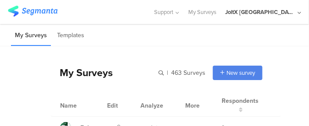 This screenshot has width=309, height=126. Describe the element at coordinates (152, 106) in the screenshot. I see `div: Analyze` at that location.